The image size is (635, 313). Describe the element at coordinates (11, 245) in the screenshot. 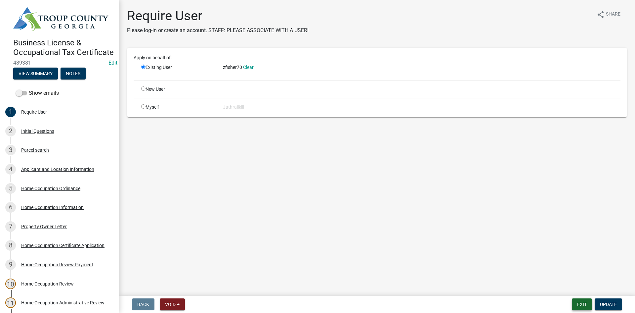

I see `div: 8` at that location.